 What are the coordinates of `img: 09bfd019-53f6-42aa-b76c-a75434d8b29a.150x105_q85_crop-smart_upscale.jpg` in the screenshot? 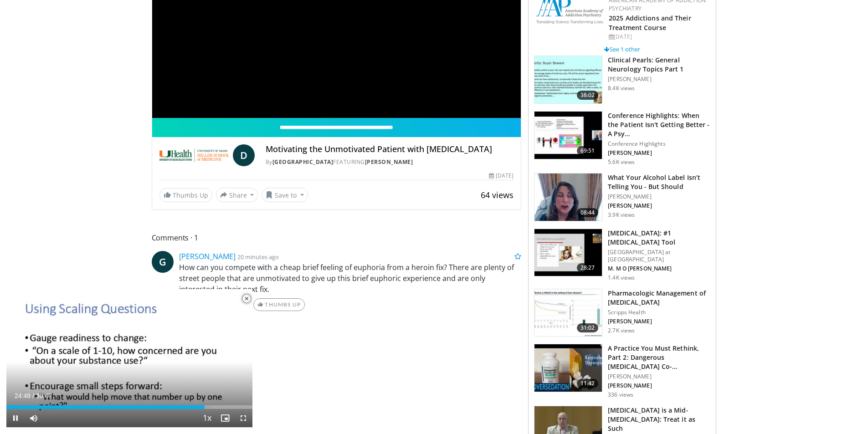 It's located at (568, 197).